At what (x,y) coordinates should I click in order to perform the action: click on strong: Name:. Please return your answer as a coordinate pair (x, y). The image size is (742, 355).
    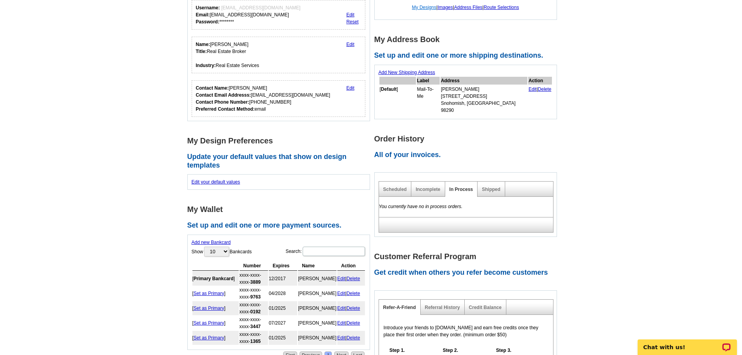
    Looking at the image, I should click on (203, 44).